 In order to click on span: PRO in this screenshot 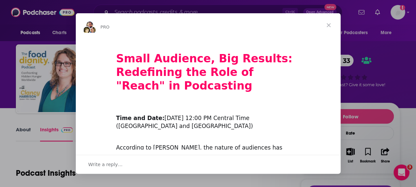, I will do `click(105, 27)`.